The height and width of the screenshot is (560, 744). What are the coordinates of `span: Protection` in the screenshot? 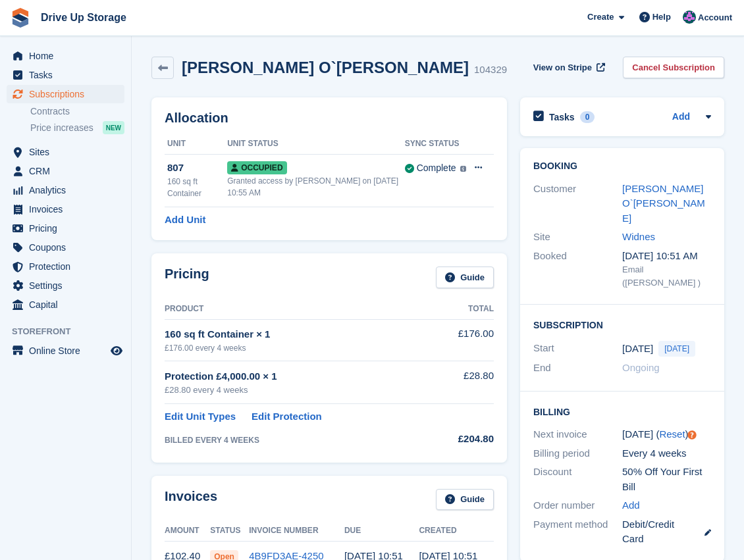 It's located at (68, 266).